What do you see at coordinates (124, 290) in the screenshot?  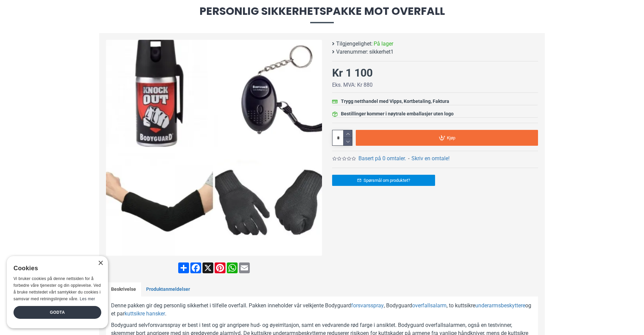 I see `a: Beskrivelse` at bounding box center [124, 290].